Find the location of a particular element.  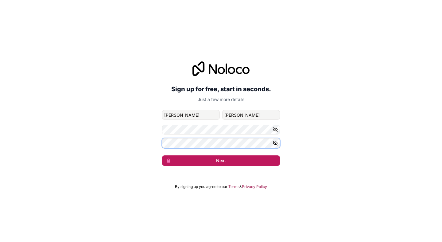

a: Privacy Policy is located at coordinates (255, 187).